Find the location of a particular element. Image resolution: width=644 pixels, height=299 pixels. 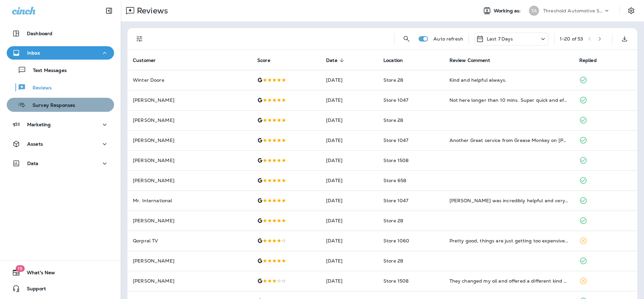

button: 19What's New is located at coordinates (61, 273).